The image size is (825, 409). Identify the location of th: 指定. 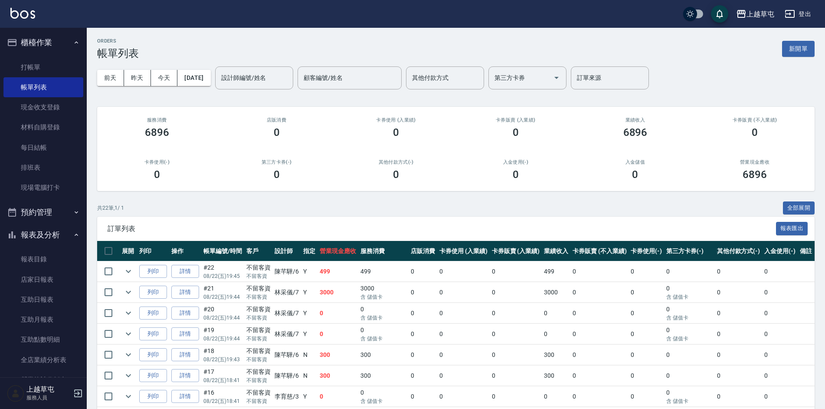
(309, 251).